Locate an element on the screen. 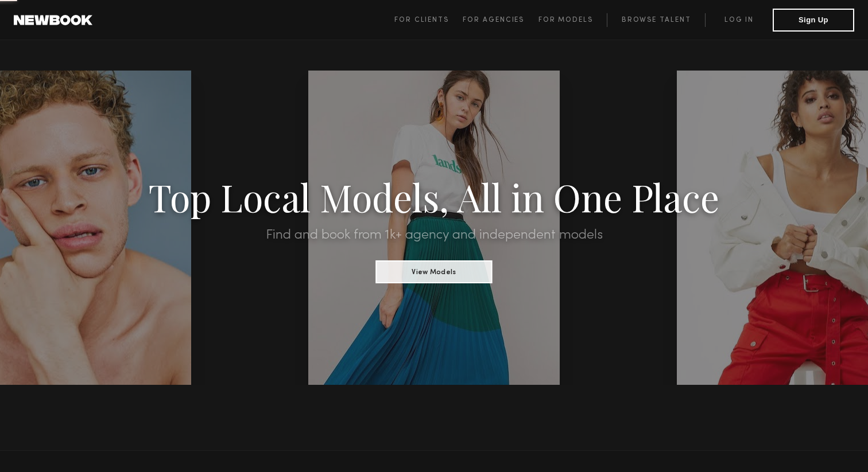 The image size is (868, 472). a: View Models is located at coordinates (434, 271).